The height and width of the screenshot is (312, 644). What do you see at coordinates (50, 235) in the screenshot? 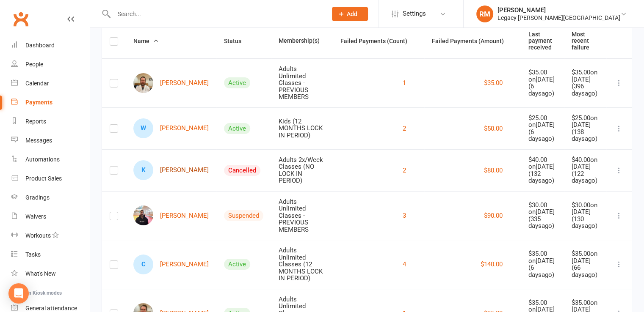
I see `a: Workouts` at bounding box center [50, 235].